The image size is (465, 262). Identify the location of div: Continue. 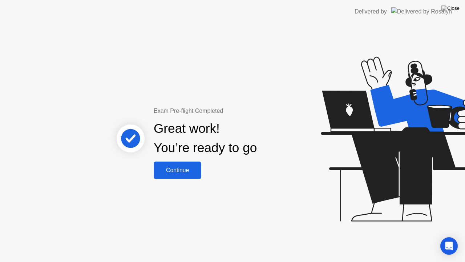
(177, 170).